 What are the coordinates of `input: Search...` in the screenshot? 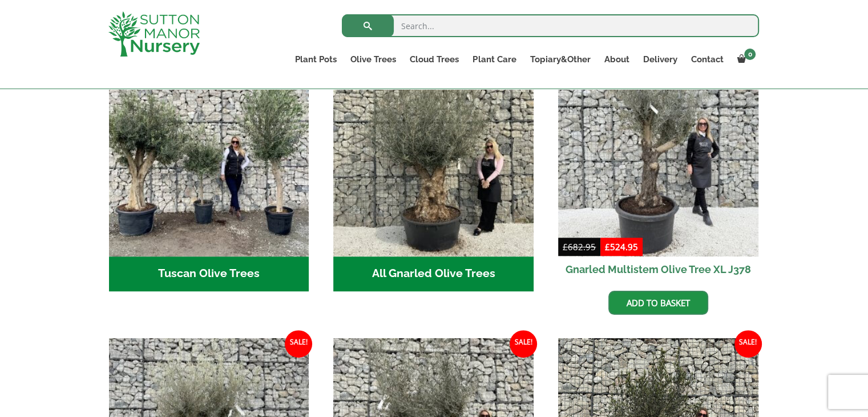 It's located at (550, 26).